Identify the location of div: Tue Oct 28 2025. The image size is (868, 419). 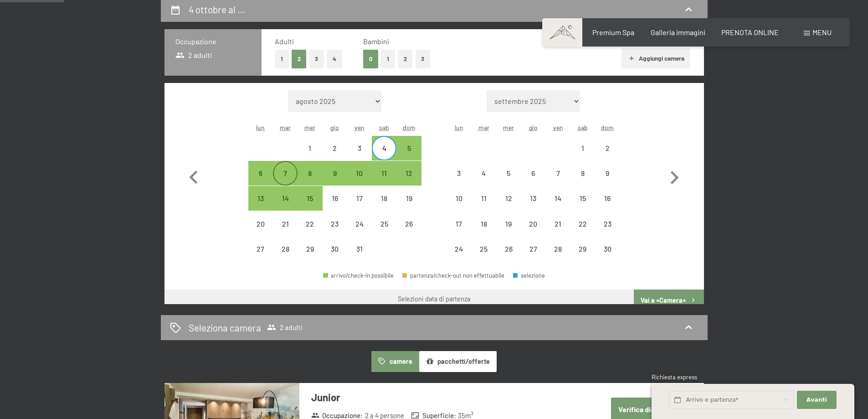
(285, 249).